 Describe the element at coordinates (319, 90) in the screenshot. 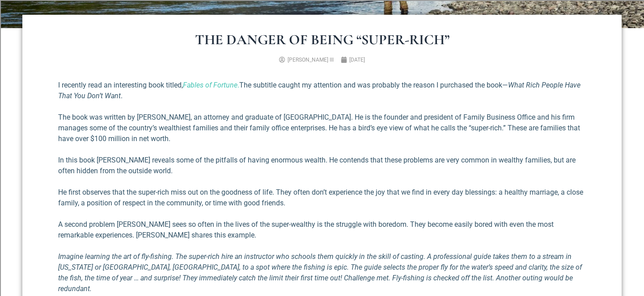

I see `em: What Rich People Have That You Don’t Want` at that location.